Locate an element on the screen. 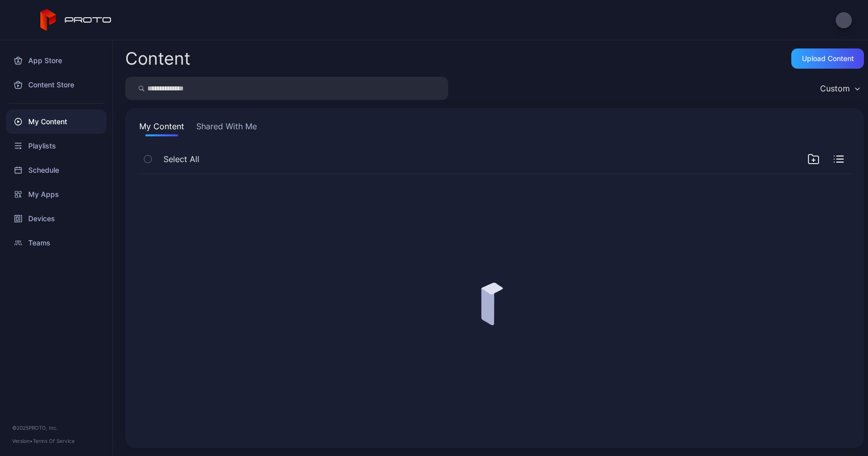  a: Playlists is located at coordinates (56, 146).